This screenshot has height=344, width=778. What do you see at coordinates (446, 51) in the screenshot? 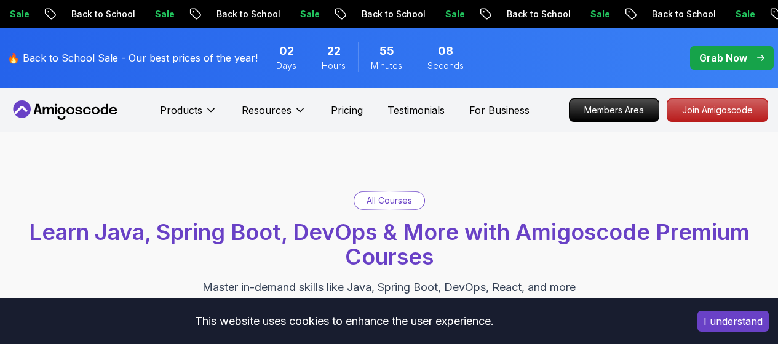
I see `span: 8 Seconds` at bounding box center [446, 51].